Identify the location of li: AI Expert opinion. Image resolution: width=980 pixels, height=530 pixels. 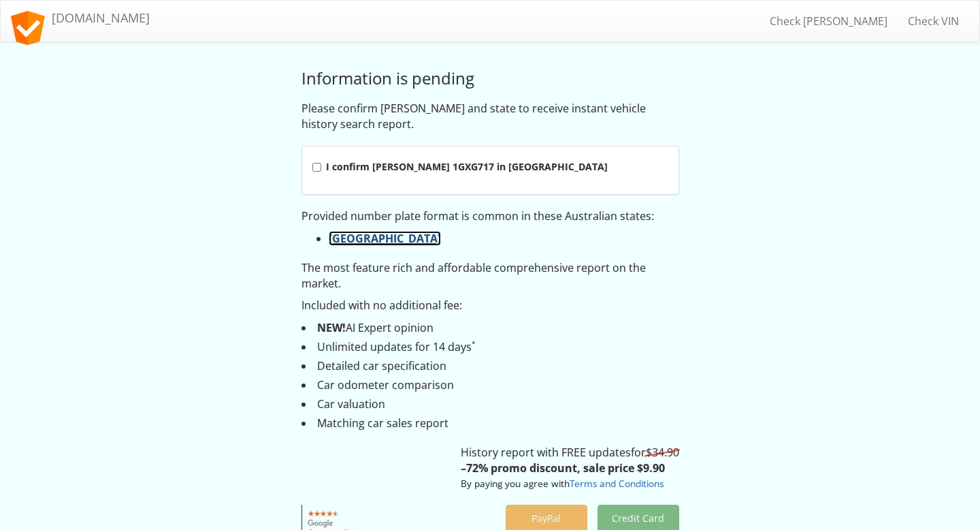
(490, 327).